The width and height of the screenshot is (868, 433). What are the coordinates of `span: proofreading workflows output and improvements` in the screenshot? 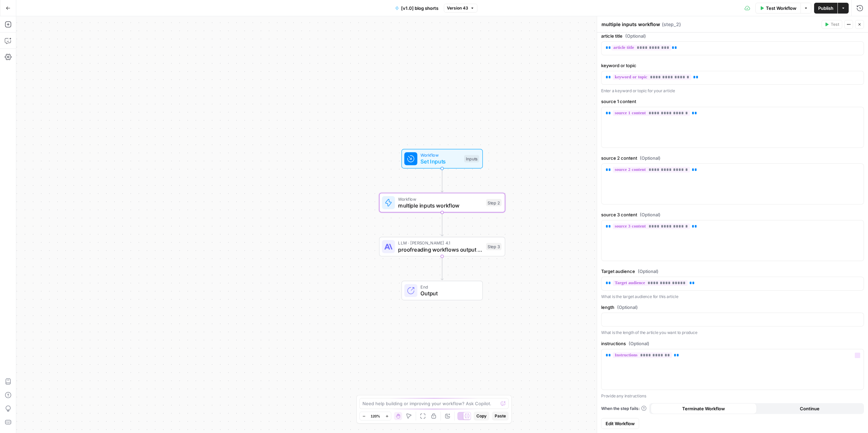 It's located at (440, 250).